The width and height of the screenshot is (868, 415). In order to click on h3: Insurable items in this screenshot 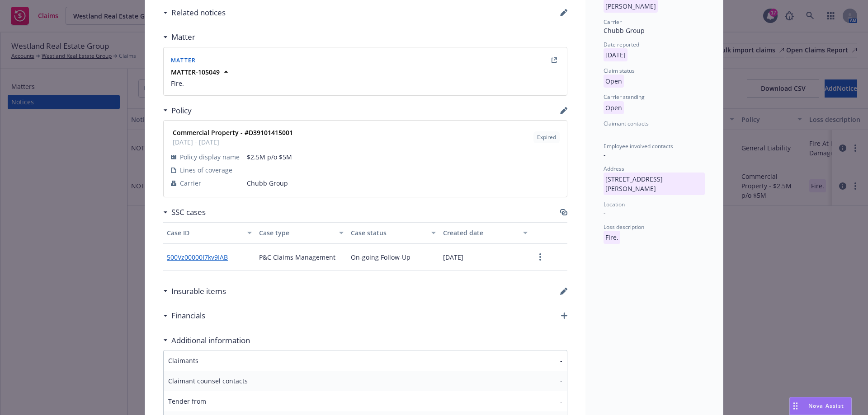, I will do `click(199, 291)`.